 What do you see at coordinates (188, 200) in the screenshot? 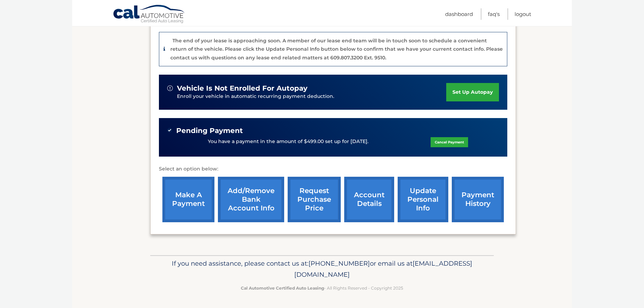
I see `a: make a payment` at bounding box center [188, 200].